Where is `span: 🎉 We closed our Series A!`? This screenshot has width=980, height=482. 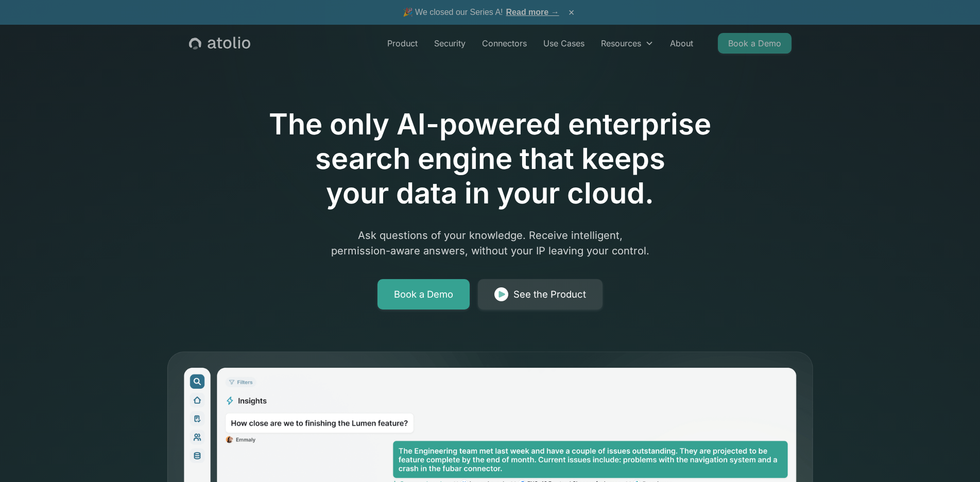
span: 🎉 We closed our Series A! is located at coordinates (481, 12).